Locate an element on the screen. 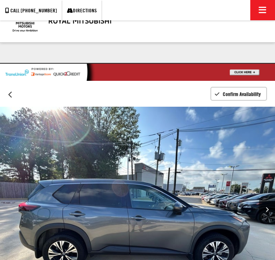 The height and width of the screenshot is (260, 275). button: Next image is located at coordinates (267, 210).